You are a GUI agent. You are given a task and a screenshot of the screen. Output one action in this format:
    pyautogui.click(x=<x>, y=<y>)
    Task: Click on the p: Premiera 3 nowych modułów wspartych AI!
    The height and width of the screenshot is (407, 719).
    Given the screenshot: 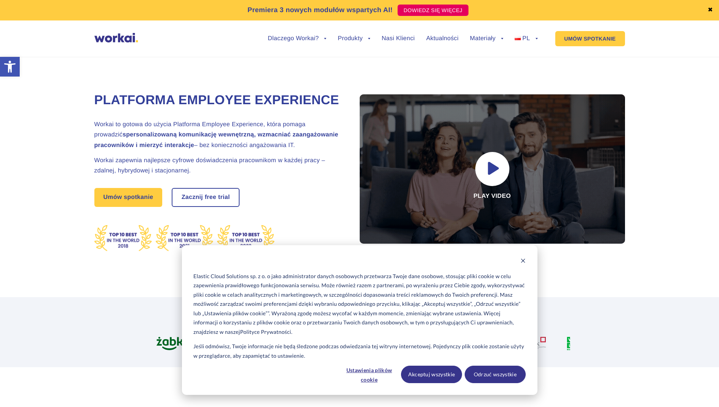 What is the action you would take?
    pyautogui.click(x=320, y=10)
    